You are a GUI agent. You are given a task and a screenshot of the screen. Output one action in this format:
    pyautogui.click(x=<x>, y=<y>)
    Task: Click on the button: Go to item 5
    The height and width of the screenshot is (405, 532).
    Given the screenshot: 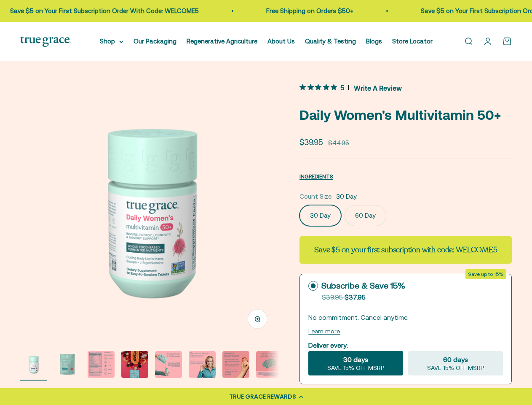 What is the action you would take?
    pyautogui.click(x=168, y=365)
    